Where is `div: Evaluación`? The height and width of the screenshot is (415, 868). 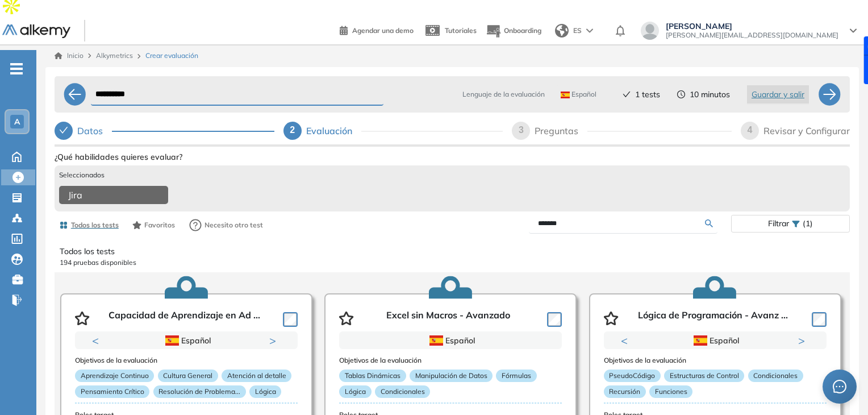
div: Evaluación is located at coordinates (333, 131).